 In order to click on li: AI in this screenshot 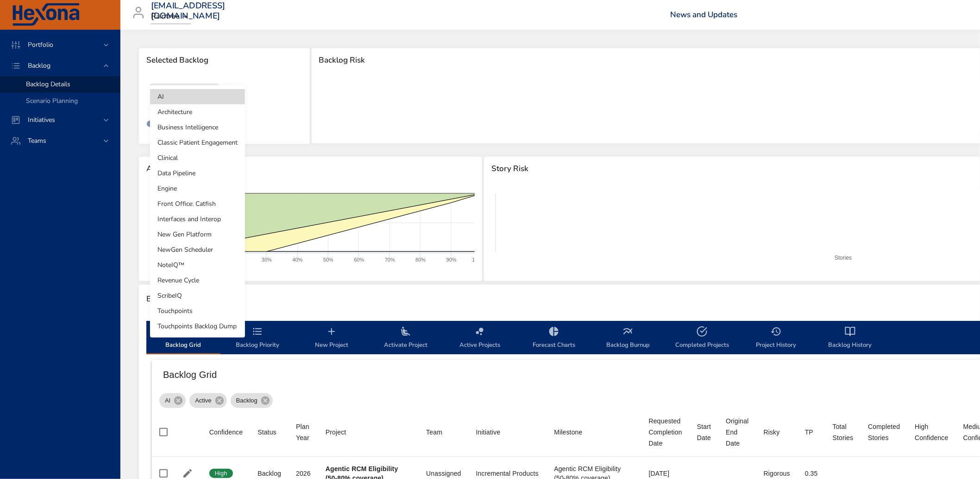, I will do `click(197, 97)`.